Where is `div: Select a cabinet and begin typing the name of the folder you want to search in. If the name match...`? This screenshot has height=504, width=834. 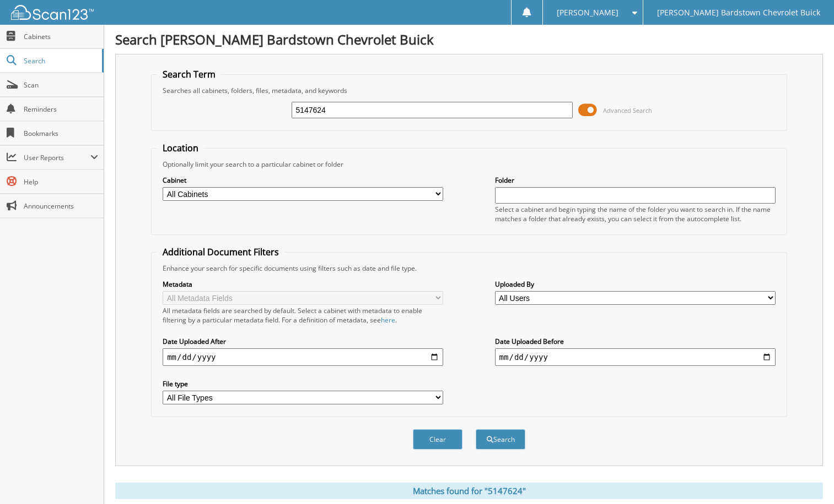
div: Select a cabinet and begin typing the name of the folder you want to search in. If the name match... is located at coordinates (635, 214).